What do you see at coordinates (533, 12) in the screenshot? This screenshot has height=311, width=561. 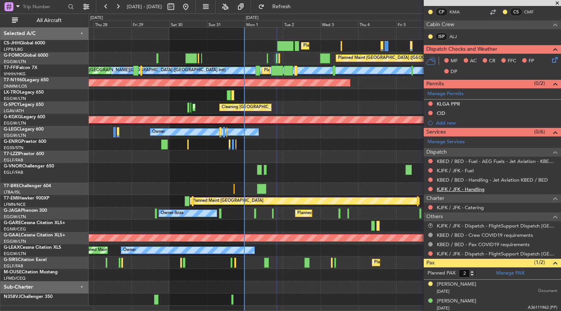 I see `a: CMF` at bounding box center [533, 12].